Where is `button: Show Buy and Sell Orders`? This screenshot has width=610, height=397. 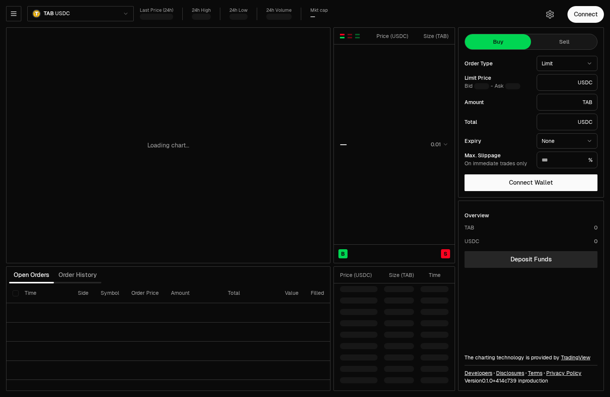 button: Show Buy and Sell Orders is located at coordinates (342, 36).